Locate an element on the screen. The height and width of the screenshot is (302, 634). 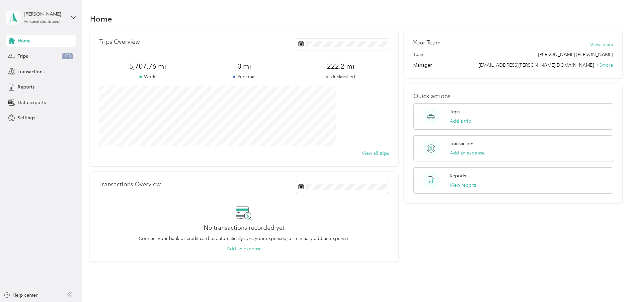
span: Team is located at coordinates (419, 54).